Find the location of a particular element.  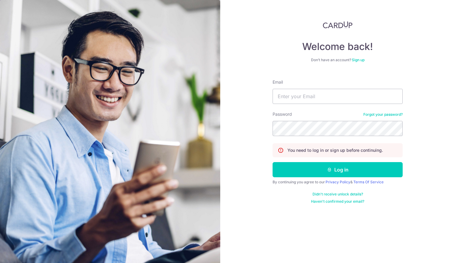

a: Terms Of Service is located at coordinates (369, 182).